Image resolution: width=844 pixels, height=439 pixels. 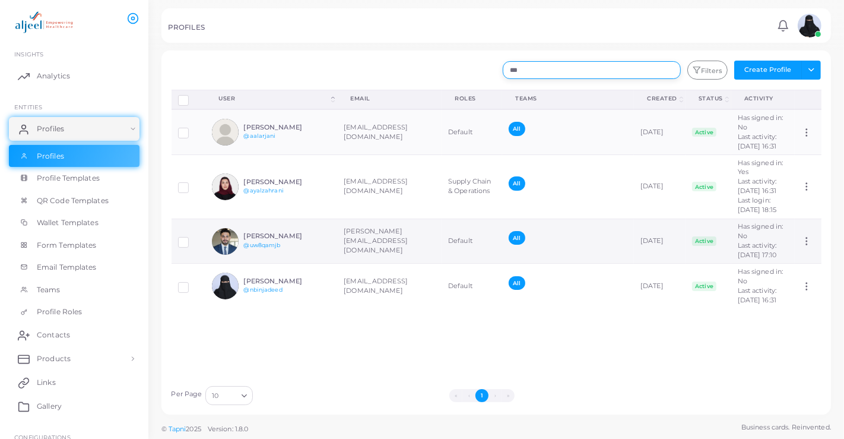 I want to click on a: @uw8qamjb, so click(x=262, y=245).